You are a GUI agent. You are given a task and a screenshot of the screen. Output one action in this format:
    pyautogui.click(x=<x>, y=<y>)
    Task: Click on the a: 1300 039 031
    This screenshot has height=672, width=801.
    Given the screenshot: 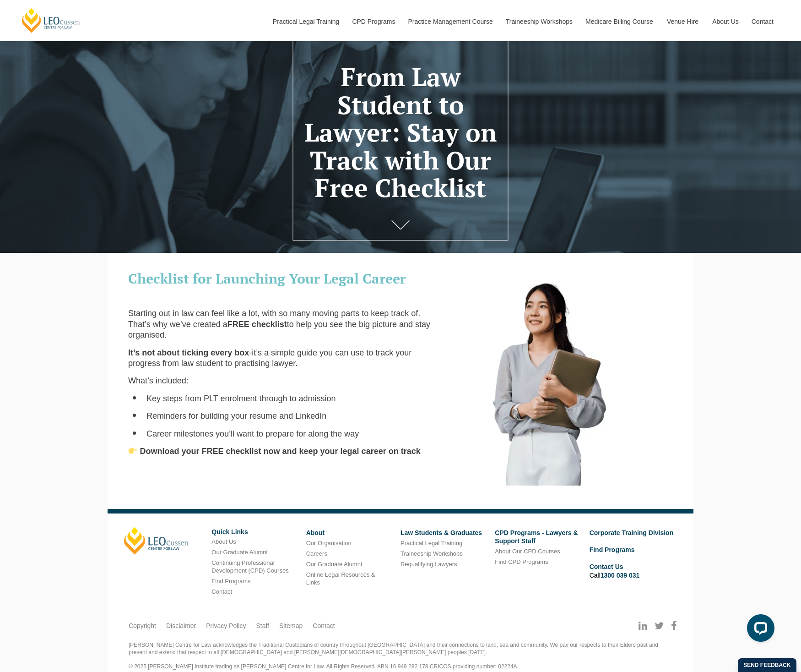 What is the action you would take?
    pyautogui.click(x=620, y=575)
    